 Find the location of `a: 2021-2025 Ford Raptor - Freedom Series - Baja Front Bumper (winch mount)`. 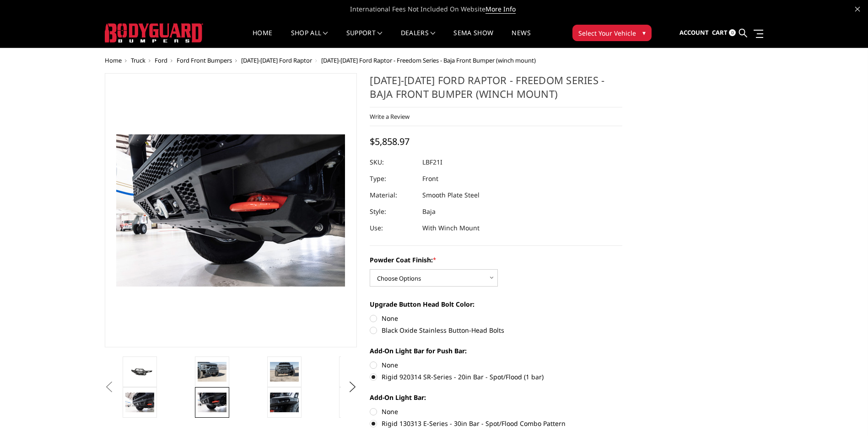

a: 2021-2025 Ford Raptor - Freedom Series - Baja Front Bumper (winch mount) is located at coordinates (231, 210).